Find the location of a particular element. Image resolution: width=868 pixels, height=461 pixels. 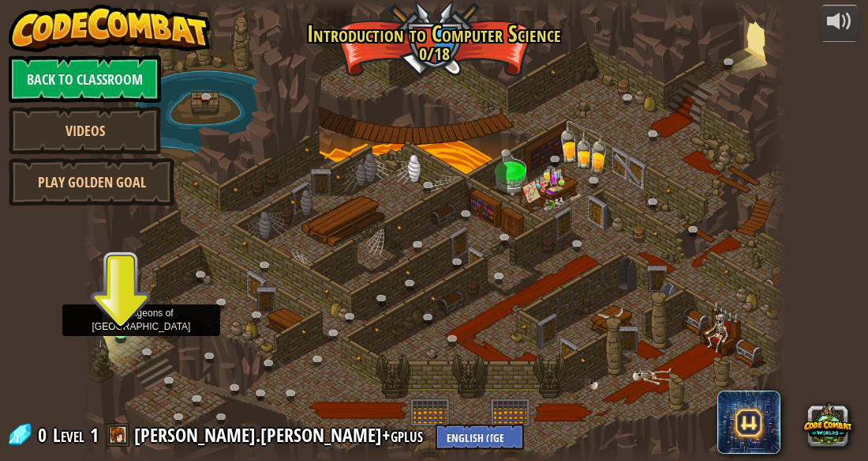

img: CodeCombat - Learn how to code by playing a game is located at coordinates (109, 29).